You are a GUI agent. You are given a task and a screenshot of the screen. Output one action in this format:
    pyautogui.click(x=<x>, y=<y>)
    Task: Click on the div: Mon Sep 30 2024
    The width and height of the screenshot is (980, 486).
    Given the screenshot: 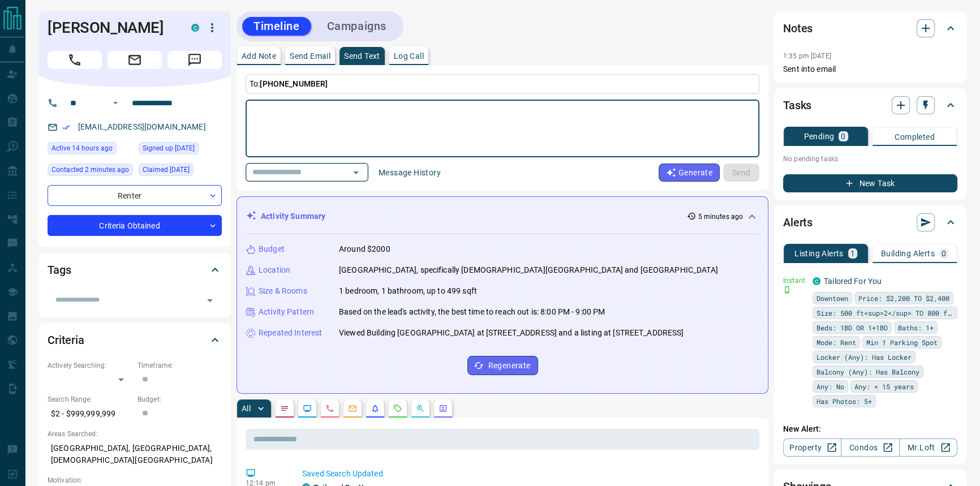 What is the action you would take?
    pyautogui.click(x=180, y=172)
    